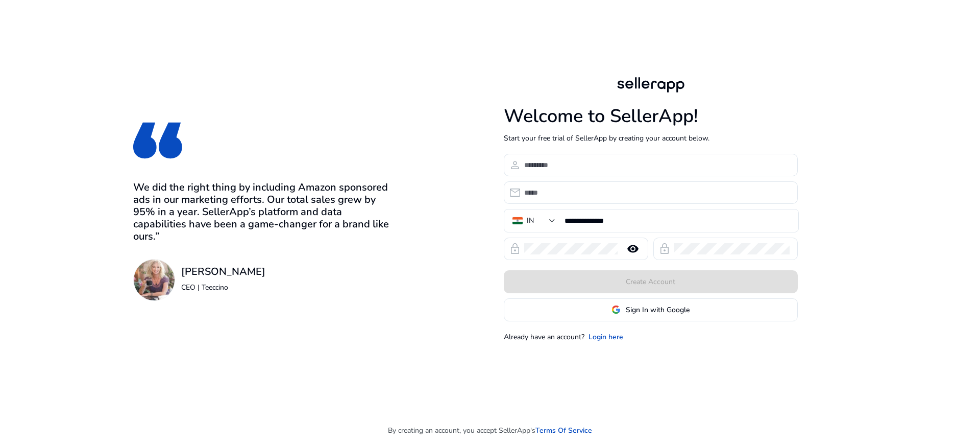  Describe the element at coordinates (657, 310) in the screenshot. I see `span: Sign In with Google` at that location.